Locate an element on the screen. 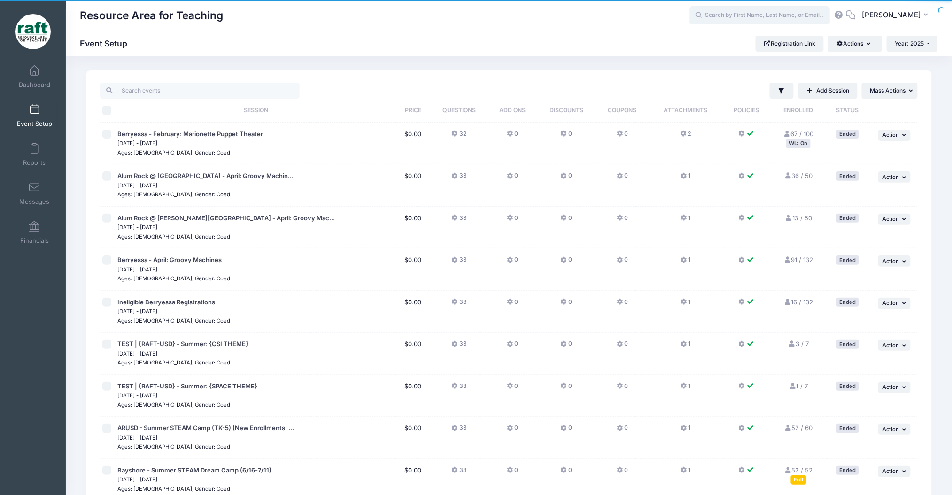 The height and width of the screenshot is (495, 952). img: Resource Area for Teaching is located at coordinates (33, 31).